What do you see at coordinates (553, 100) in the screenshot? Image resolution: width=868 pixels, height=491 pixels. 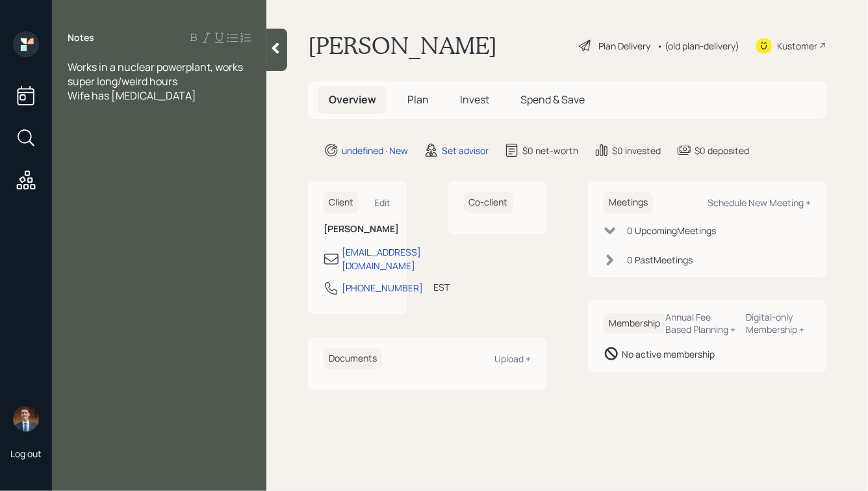 I see `span: Spend & Save` at bounding box center [553, 100].